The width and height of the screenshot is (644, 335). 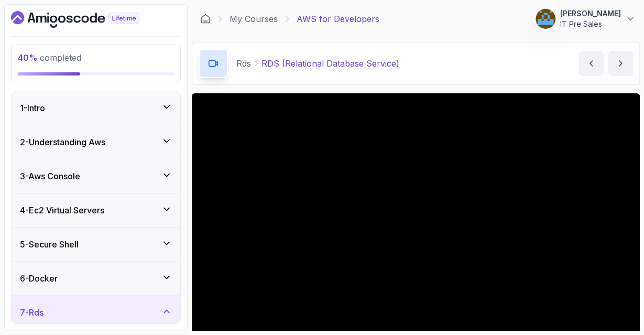 What do you see at coordinates (96, 211) in the screenshot?
I see `button: 4-Ec2 Virtual Servers` at bounding box center [96, 211].